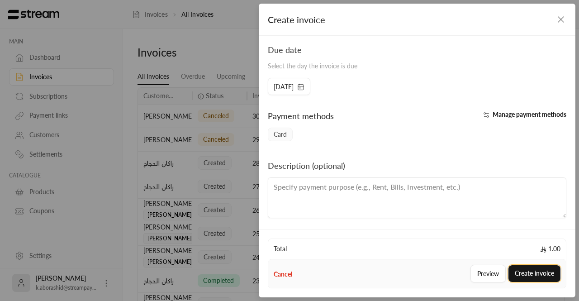  I want to click on div: Due date, so click(313, 50).